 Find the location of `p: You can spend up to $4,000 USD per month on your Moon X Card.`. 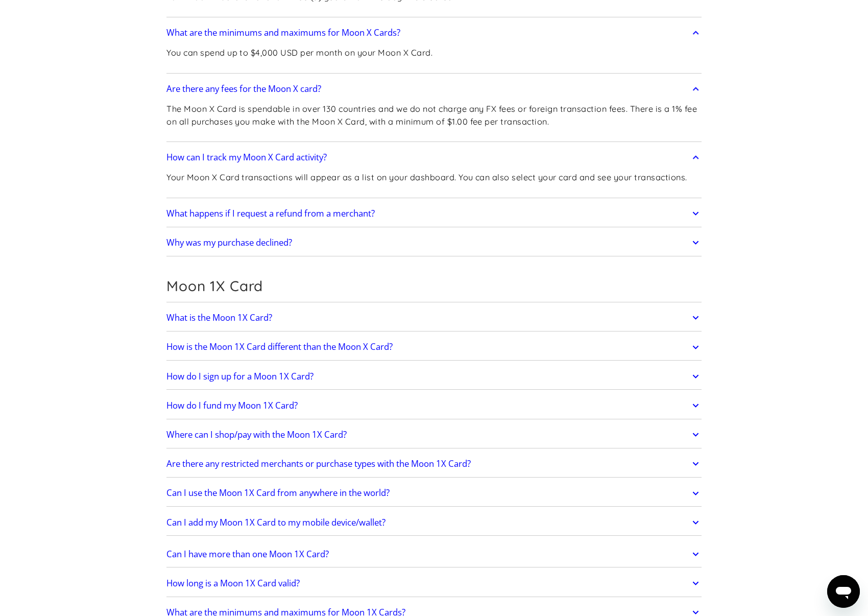

p: You can spend up to $4,000 USD per month on your Moon X Card. is located at coordinates (299, 53).